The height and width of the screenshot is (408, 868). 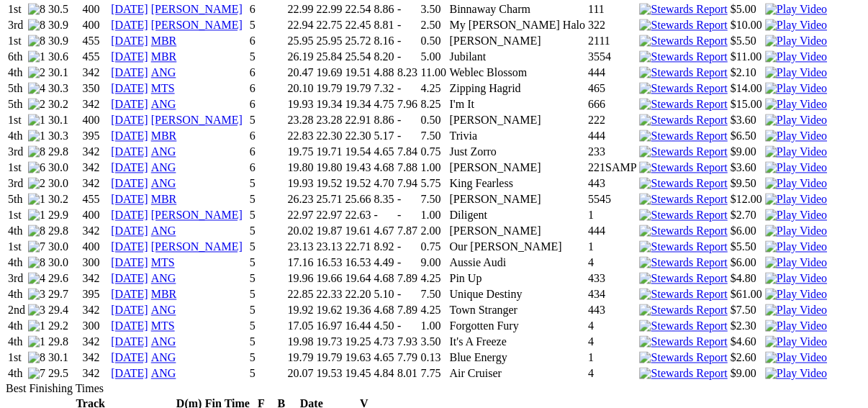 I want to click on td: 666, so click(x=613, y=105).